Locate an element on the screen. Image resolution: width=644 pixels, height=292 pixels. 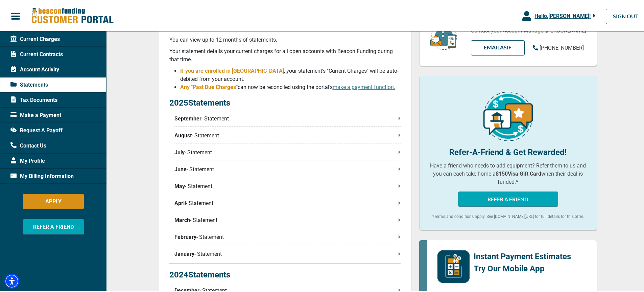
span: Contact Us is located at coordinates (28, 145).